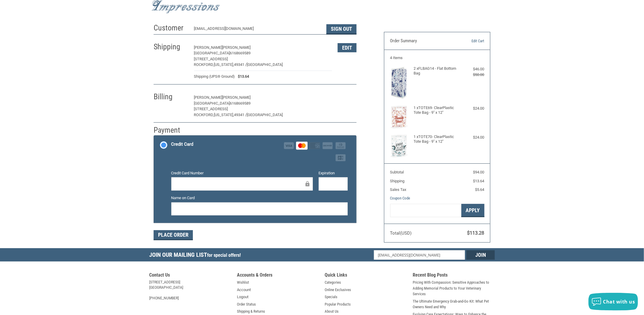 The width and height of the screenshot is (644, 315). Describe the element at coordinates (398, 189) in the screenshot. I see `span: Sales Tax` at that location.